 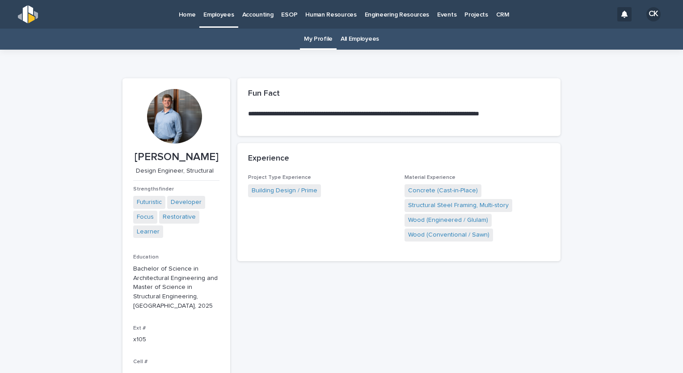 What do you see at coordinates (448, 220) in the screenshot?
I see `a: Wood (Engineered / Glulam)` at bounding box center [448, 220].